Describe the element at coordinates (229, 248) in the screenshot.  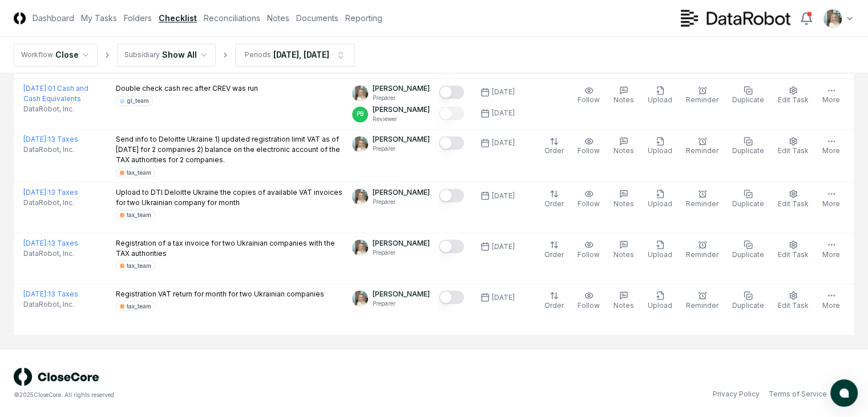
I see `p: Registration of a tax invoice for two Ukrainian companies with the TAX authorities` at that location.